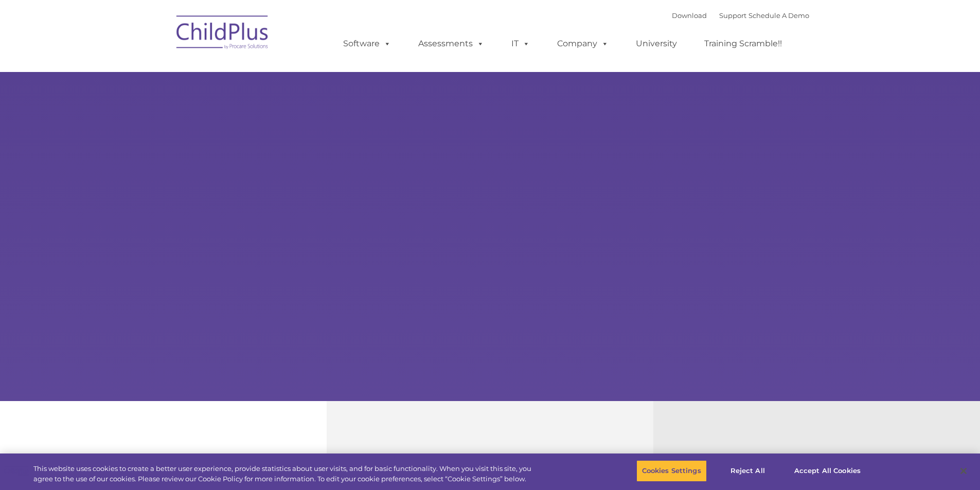 This screenshot has width=980, height=490. I want to click on a: Support, so click(732, 15).